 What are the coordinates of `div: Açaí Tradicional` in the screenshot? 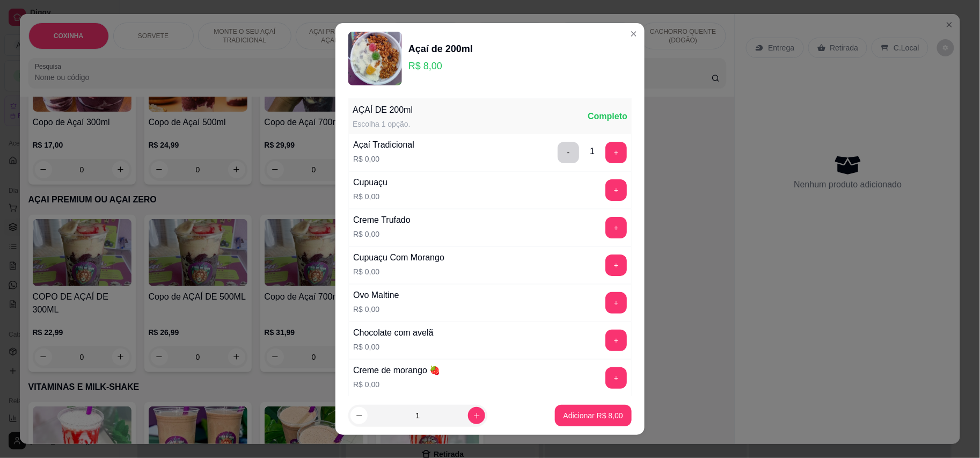 It's located at (384, 145).